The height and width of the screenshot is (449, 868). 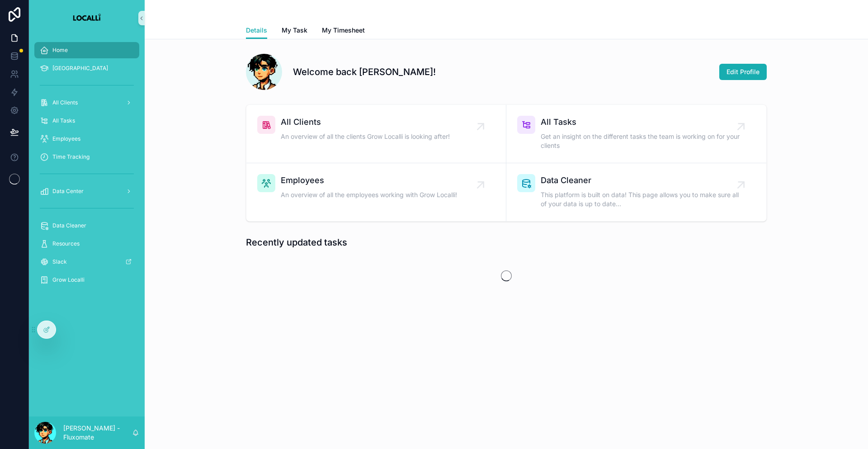 I want to click on span: An overview of all the employees working with Grow Localli!, so click(x=369, y=195).